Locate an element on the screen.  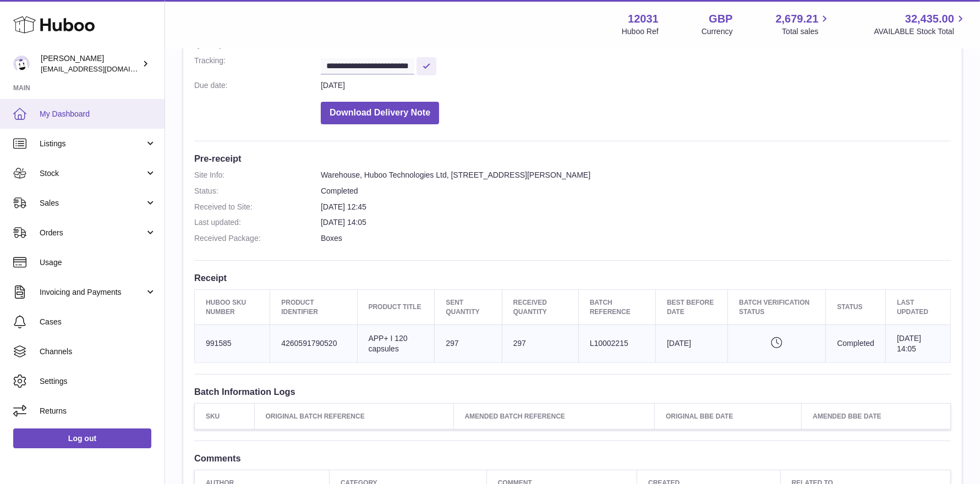
strong: GBP is located at coordinates (720, 19).